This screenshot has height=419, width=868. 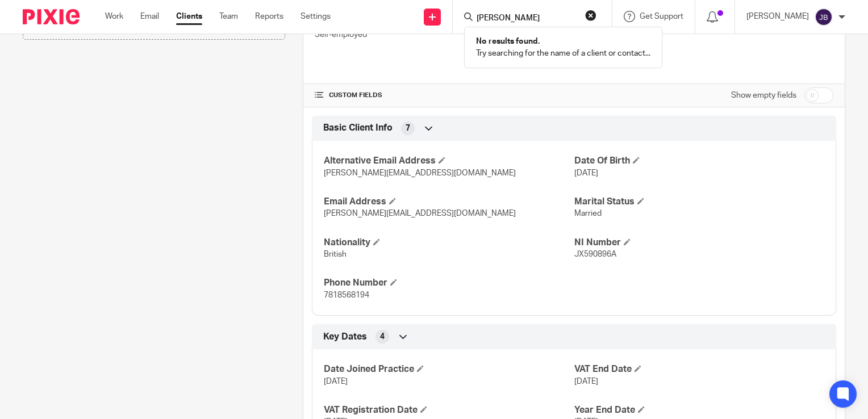 I want to click on h4: CUSTOM FIELDS, so click(x=445, y=96).